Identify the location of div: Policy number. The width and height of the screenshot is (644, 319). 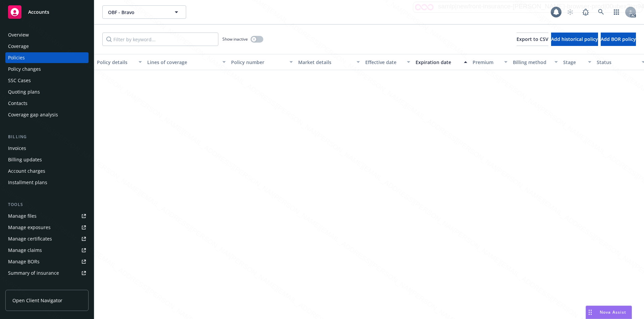
(258, 62).